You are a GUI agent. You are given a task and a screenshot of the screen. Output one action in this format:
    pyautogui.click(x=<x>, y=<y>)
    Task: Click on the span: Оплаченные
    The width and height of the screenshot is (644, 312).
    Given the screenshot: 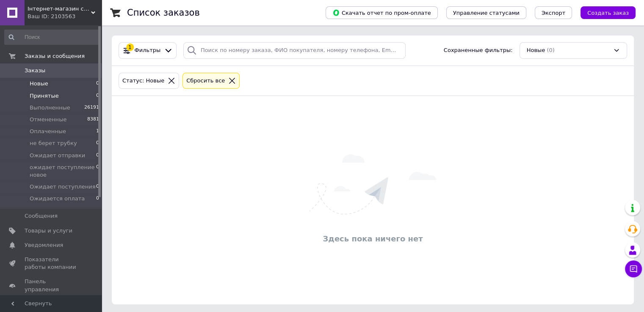 What is the action you would take?
    pyautogui.click(x=48, y=131)
    